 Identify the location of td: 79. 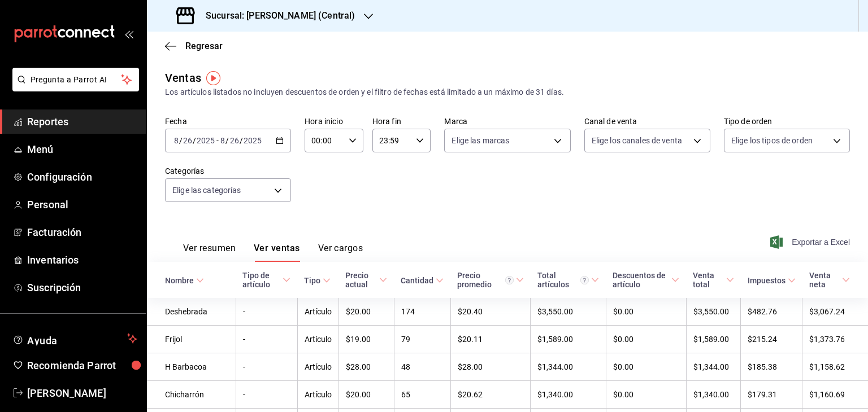
(422, 339).